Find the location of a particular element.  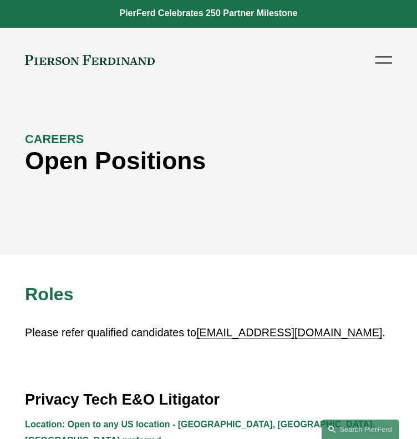

a: Search this site is located at coordinates (361, 429).